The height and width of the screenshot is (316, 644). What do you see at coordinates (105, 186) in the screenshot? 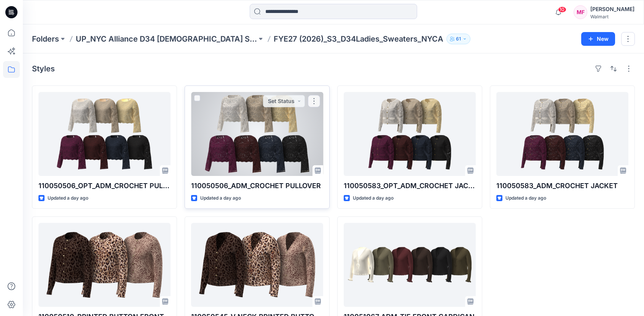
I see `p: 110050506_OPT_ADM_CROCHET PULLOVER` at bounding box center [105, 186].